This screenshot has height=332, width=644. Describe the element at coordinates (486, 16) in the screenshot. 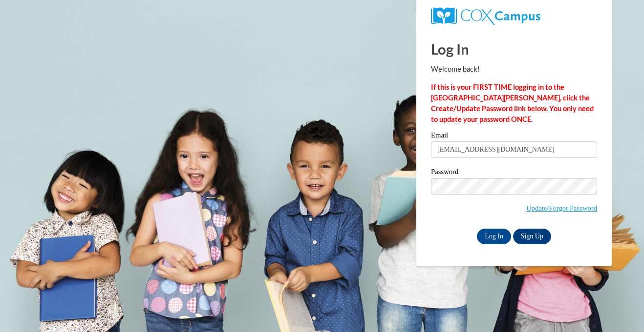

I see `img: COX Campus` at that location.